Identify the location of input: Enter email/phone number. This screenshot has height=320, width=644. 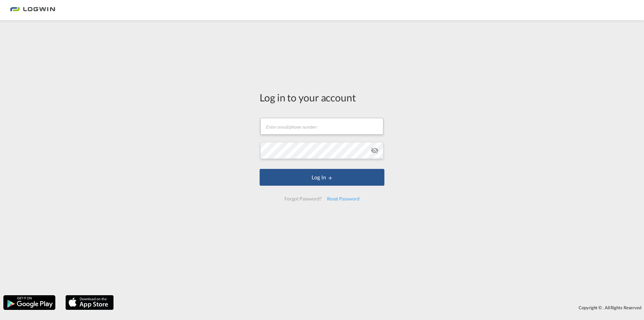
(322, 126).